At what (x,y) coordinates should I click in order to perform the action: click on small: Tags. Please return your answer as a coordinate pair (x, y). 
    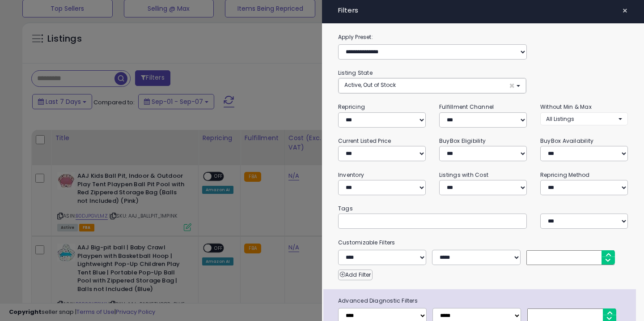
    Looking at the image, I should click on (482, 209).